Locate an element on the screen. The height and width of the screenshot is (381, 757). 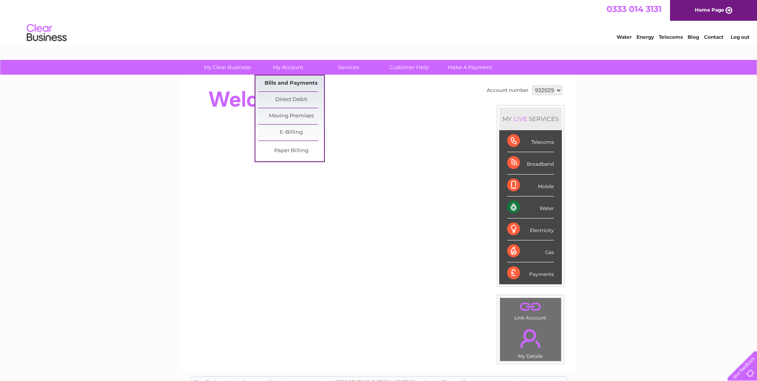
div: Electricity is located at coordinates (530, 229).